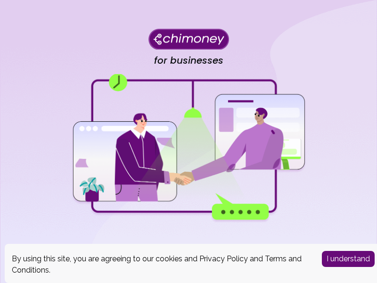  I want to click on img: Chimoney for businesses, so click(189, 39).